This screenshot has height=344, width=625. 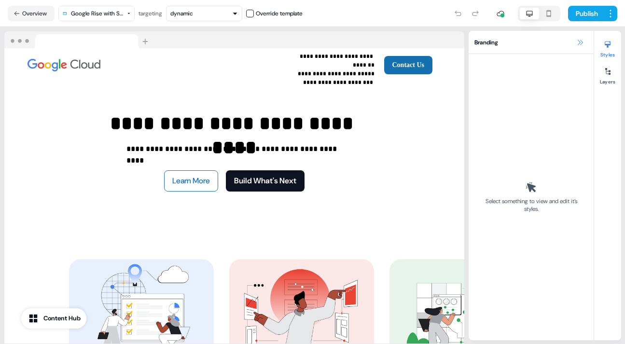 What do you see at coordinates (150, 14) in the screenshot?
I see `div: targeting` at bounding box center [150, 14].